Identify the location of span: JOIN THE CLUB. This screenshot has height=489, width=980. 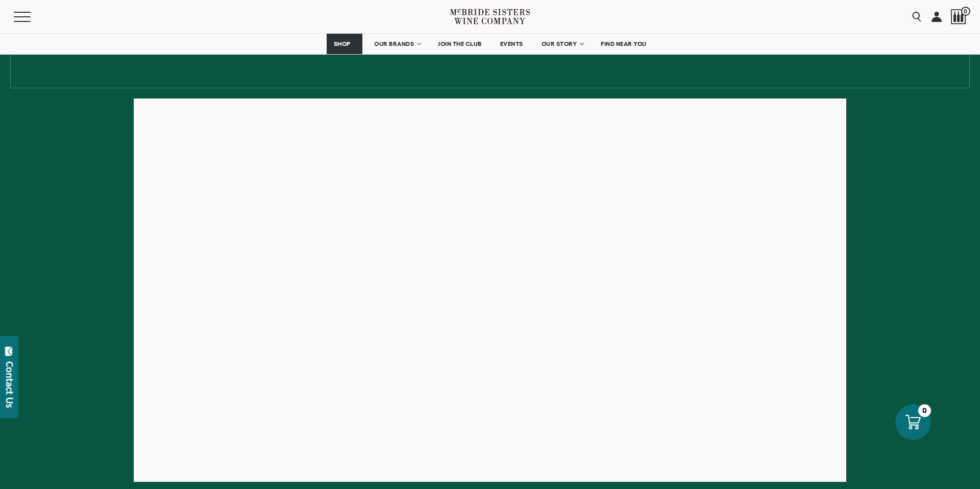
(460, 44).